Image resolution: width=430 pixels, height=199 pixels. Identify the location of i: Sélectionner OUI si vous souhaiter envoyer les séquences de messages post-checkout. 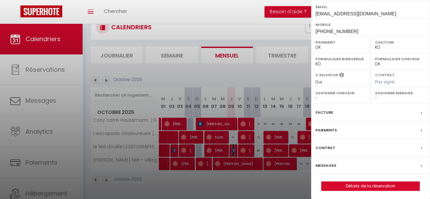
(342, 76).